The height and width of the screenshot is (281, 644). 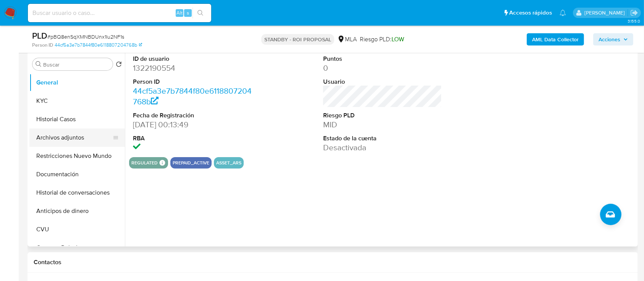 I want to click on span: Acciones, so click(x=610, y=40).